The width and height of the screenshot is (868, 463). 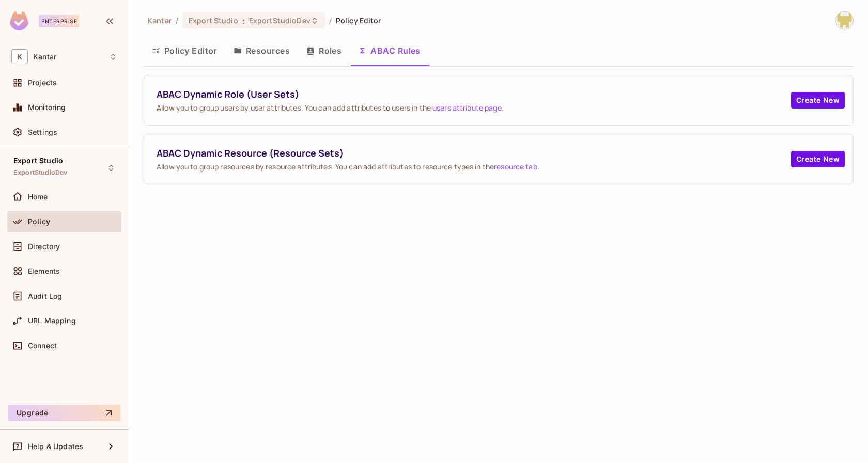 I want to click on span: Allow you to group resources by resource attributes. You can add attributes to resource types in ..., so click(x=474, y=166).